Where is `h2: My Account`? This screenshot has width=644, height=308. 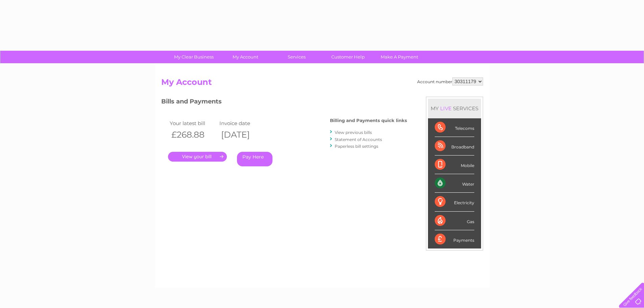
h2: My Account is located at coordinates (322, 84).